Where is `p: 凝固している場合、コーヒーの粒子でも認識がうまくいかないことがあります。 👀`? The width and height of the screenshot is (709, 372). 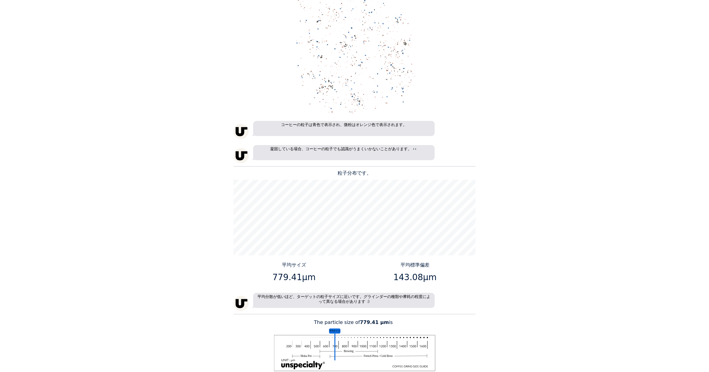
p: 凝固している場合、コーヒーの粒子でも認識がうまくいかないことがあります。 👀 is located at coordinates (344, 153).